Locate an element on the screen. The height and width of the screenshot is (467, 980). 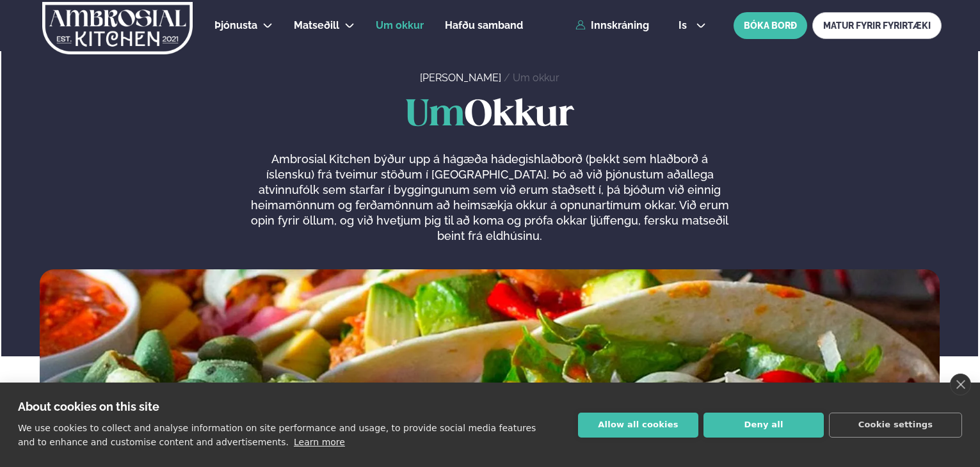
a: MATUR FYRIR FYRIRTÆKI is located at coordinates (877, 26).